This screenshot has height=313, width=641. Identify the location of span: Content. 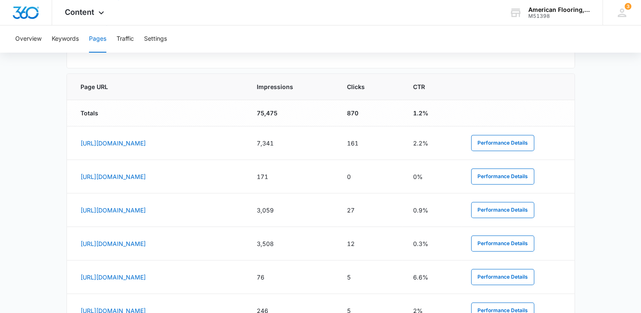
(79, 12).